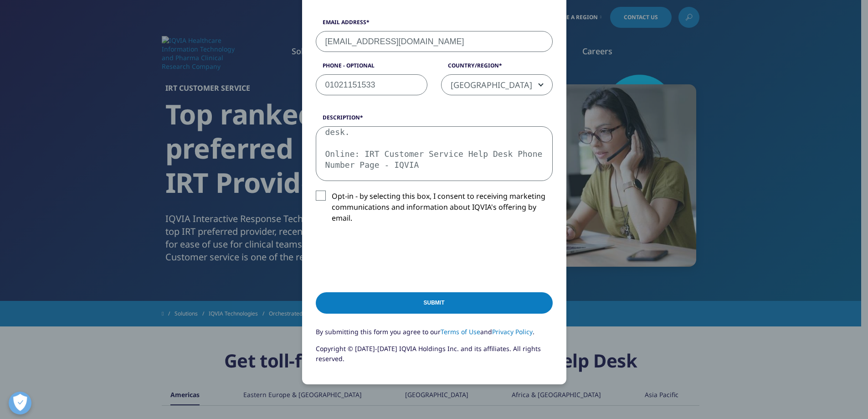 The width and height of the screenshot is (868, 419). I want to click on label: Email Address, so click(434, 25).